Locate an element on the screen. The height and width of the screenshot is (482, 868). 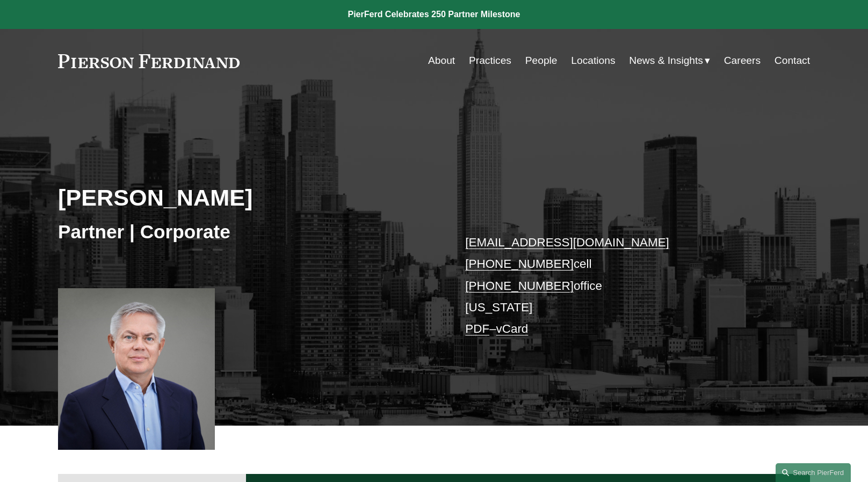
a: Contact is located at coordinates (792, 61).